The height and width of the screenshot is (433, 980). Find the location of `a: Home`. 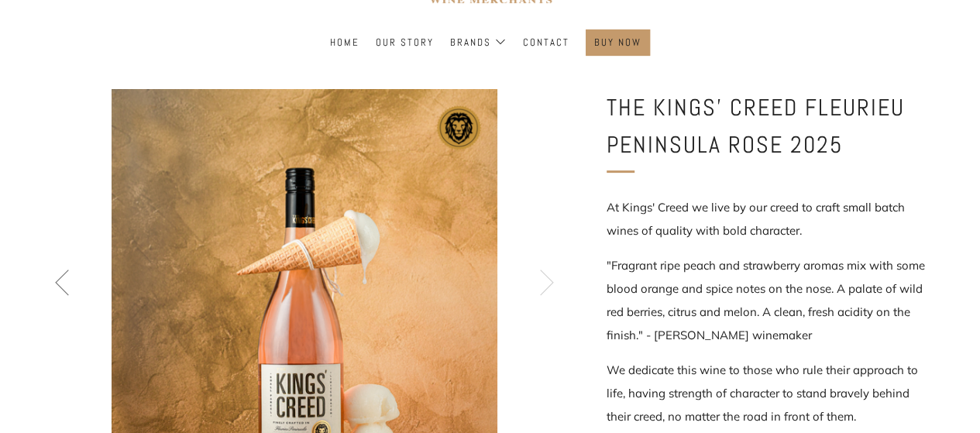

a: Home is located at coordinates (345, 43).